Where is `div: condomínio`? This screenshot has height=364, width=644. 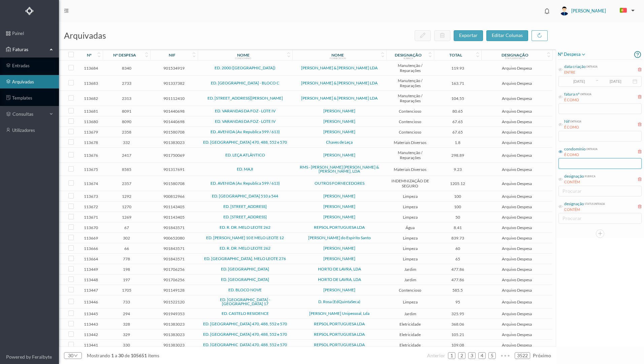 div: condomínio is located at coordinates (243, 58).